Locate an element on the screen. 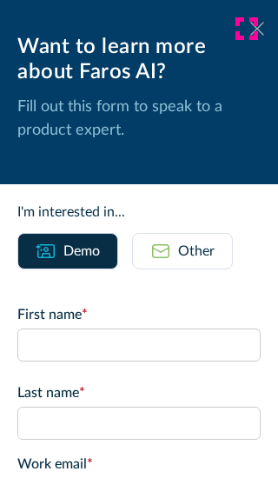 Image resolution: width=278 pixels, height=478 pixels. div: Demo is located at coordinates (82, 251).